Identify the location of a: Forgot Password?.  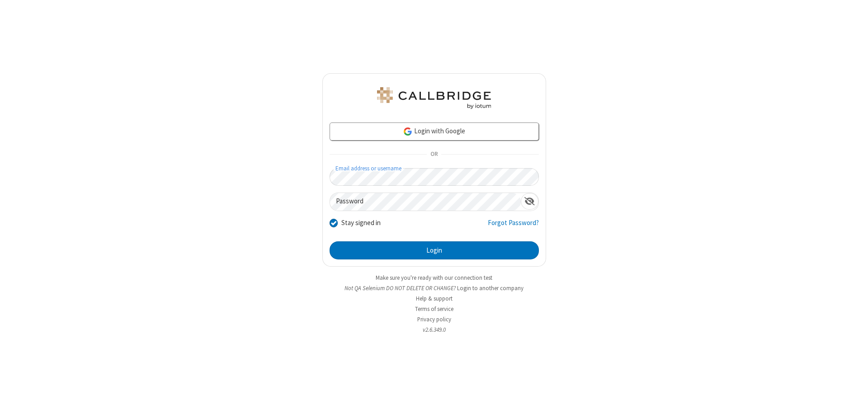
(513, 227).